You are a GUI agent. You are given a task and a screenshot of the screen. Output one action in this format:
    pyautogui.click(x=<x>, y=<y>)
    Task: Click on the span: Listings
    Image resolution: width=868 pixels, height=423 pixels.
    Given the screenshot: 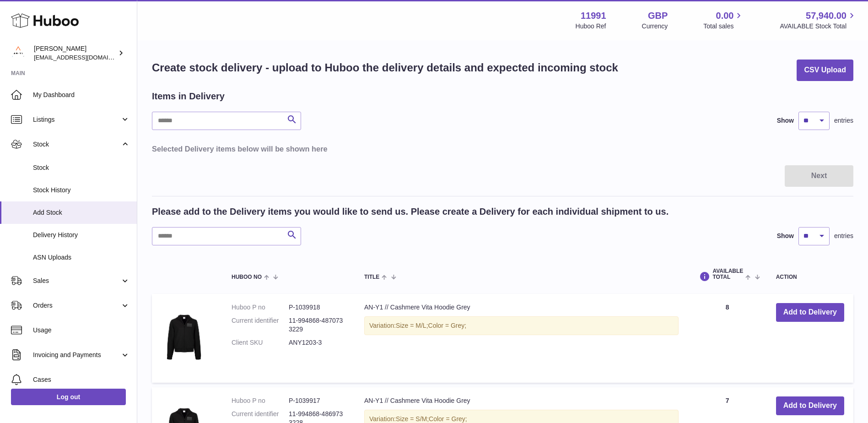 What is the action you would take?
    pyautogui.click(x=76, y=120)
    